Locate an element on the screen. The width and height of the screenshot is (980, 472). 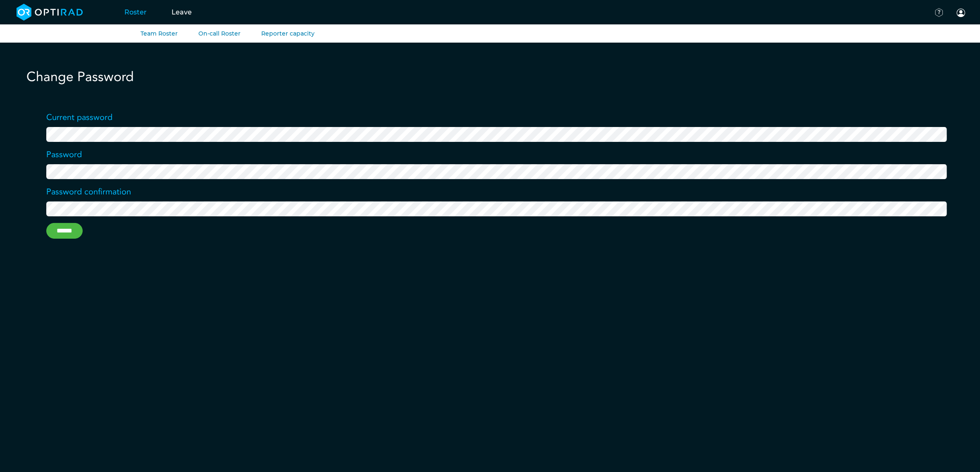
h1: Change Password is located at coordinates (496, 77).